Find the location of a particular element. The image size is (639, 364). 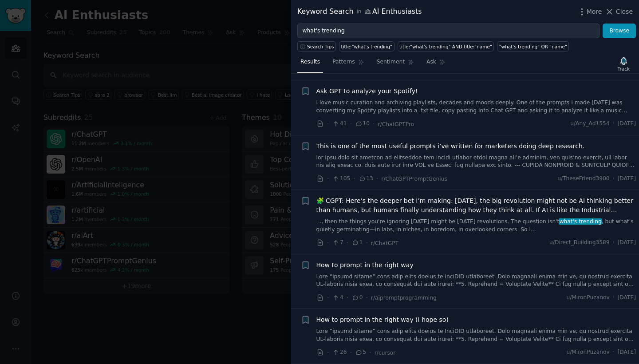

span: More is located at coordinates (594, 11).